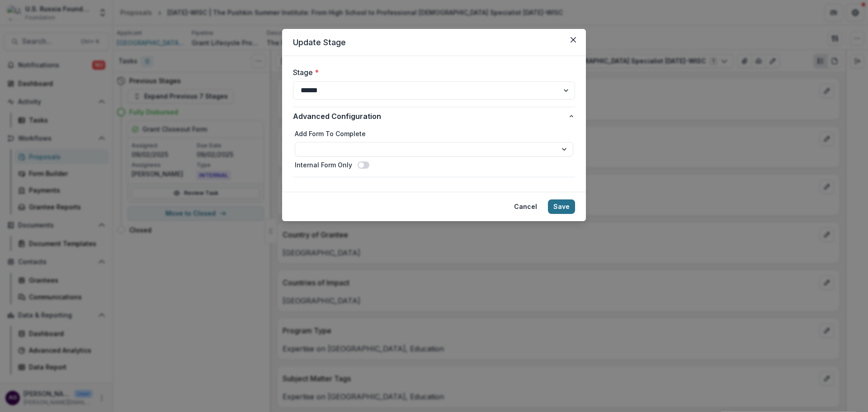  I want to click on span: Advanced Configuration, so click(431, 116).